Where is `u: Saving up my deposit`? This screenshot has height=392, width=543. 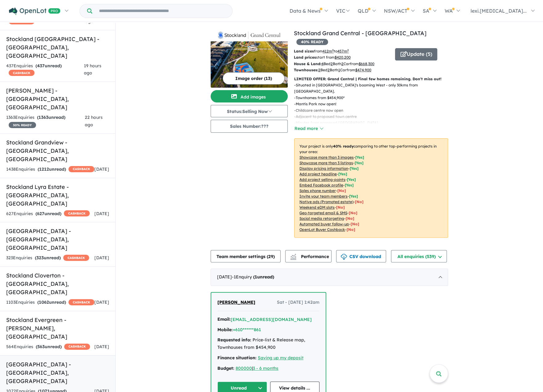
u: Saving up my deposit is located at coordinates (280, 358).